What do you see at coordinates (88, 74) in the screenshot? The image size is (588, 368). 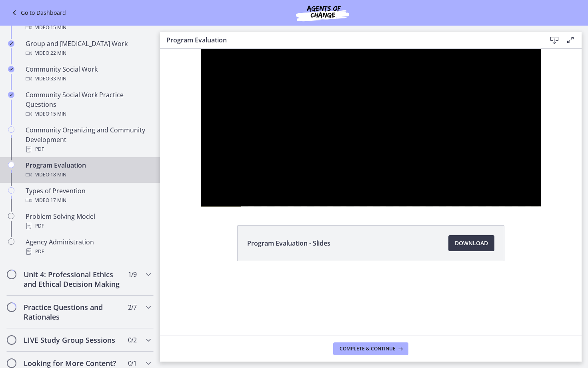 I see `div: Community Social Work` at bounding box center [88, 74].